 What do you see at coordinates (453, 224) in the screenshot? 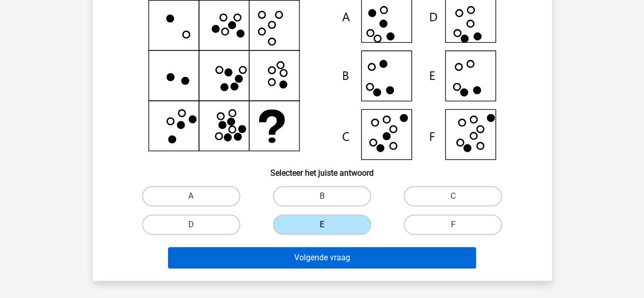
I see `label: F` at bounding box center [453, 224].